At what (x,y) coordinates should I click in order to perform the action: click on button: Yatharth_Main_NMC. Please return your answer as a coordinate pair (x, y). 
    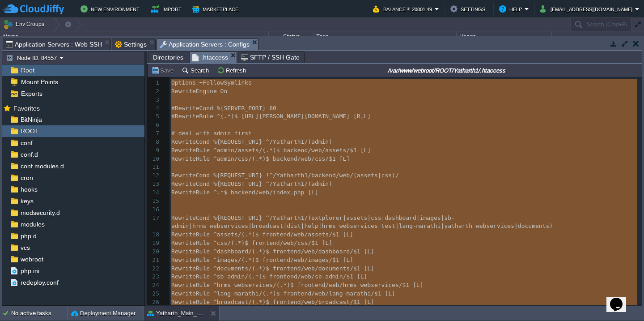
    Looking at the image, I should click on (175, 313).